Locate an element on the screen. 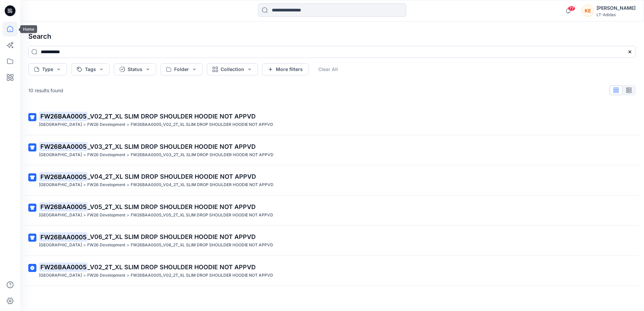  span: 77 is located at coordinates (572, 9).